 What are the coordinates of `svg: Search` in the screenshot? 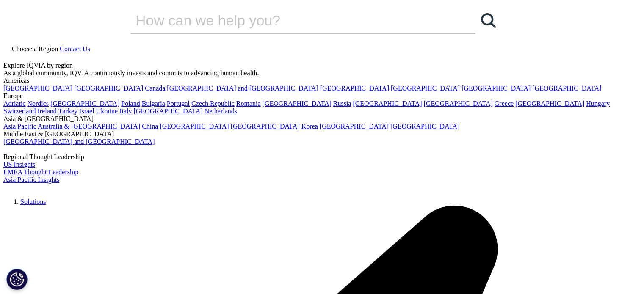 It's located at (488, 20).